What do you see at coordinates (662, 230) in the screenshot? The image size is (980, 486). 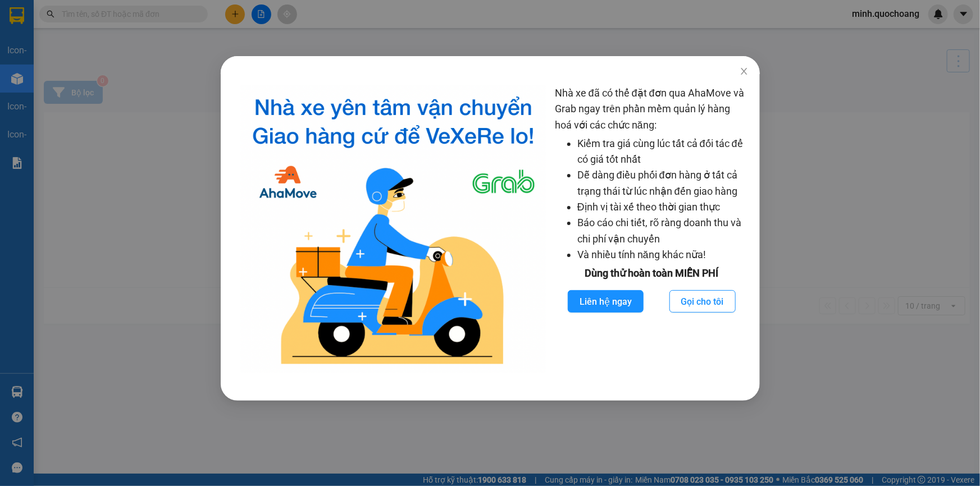 I see `li: Báo cáo chi tiết, rõ ràng doanh thu và chi phí vận chuyển` at bounding box center [662, 230].